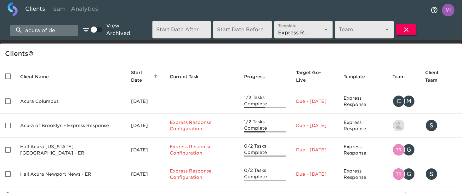 This screenshot has height=193, width=462. Describe the element at coordinates (406, 30) in the screenshot. I see `button: Clear Filters` at that location.